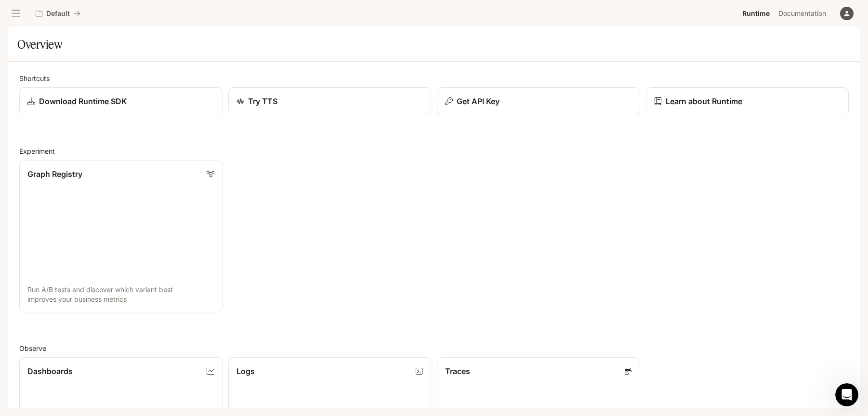  What do you see at coordinates (121, 101) in the screenshot?
I see `a: Download Runtime SDK` at bounding box center [121, 101].